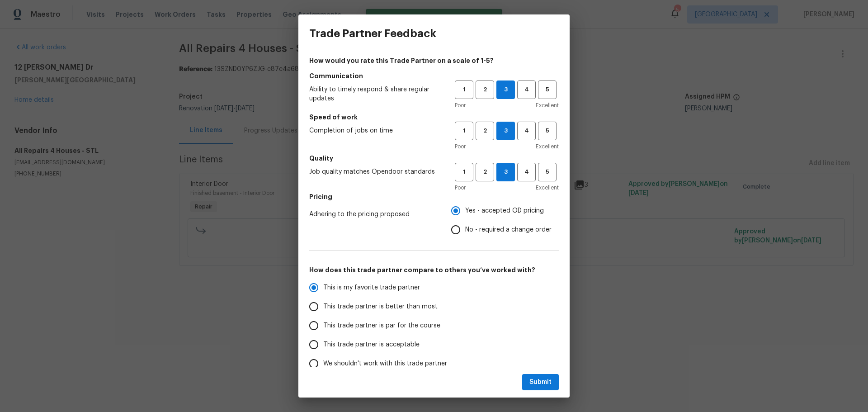 This screenshot has height=412, width=868. Describe the element at coordinates (434, 270) in the screenshot. I see `h5: How does this trade partner compare to others you’ve worked with?` at that location.